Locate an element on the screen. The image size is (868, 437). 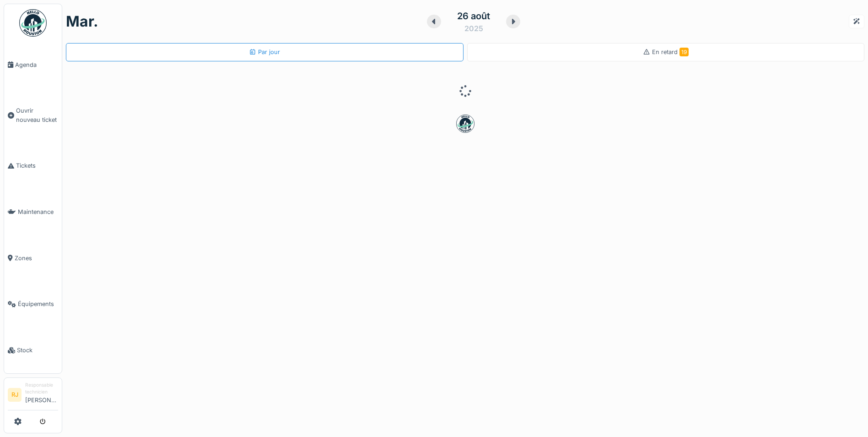
span: 19 is located at coordinates (684, 52).